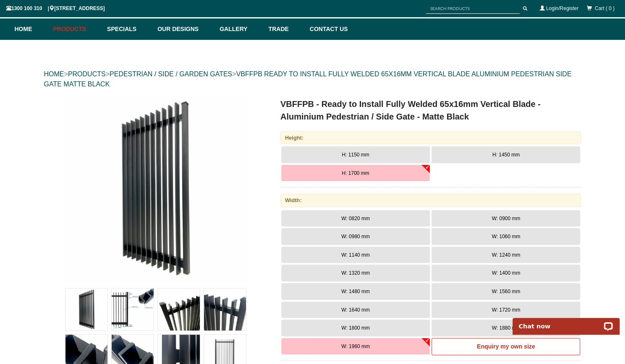 This screenshot has width=625, height=364. Describe the element at coordinates (506, 328) in the screenshot. I see `span: W: 1880 mm` at that location.